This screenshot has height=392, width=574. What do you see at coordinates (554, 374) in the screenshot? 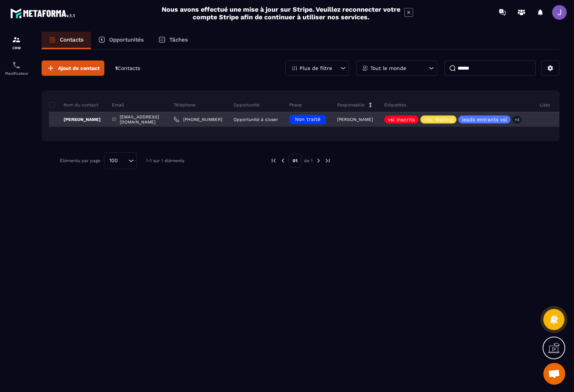
I see `div: Ouvrir le chat` at bounding box center [554, 374].